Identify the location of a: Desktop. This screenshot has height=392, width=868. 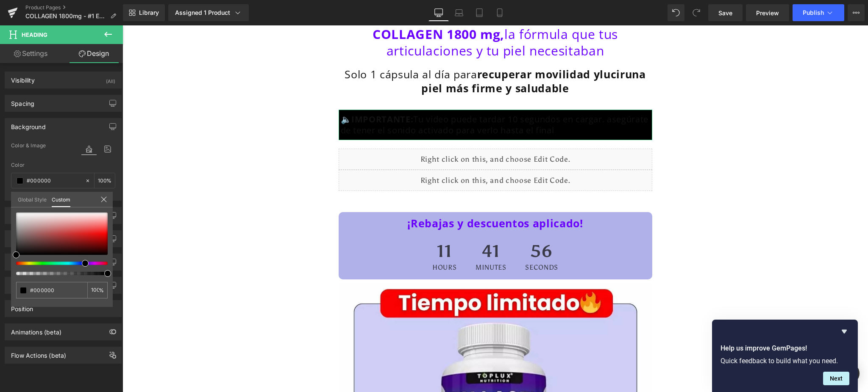
(438, 13).